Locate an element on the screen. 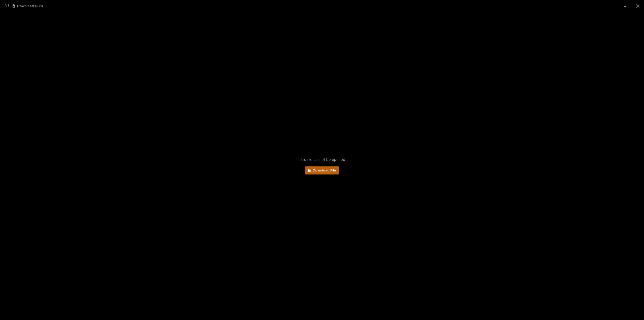 The width and height of the screenshot is (644, 320). button: Download all (1) is located at coordinates (28, 6).